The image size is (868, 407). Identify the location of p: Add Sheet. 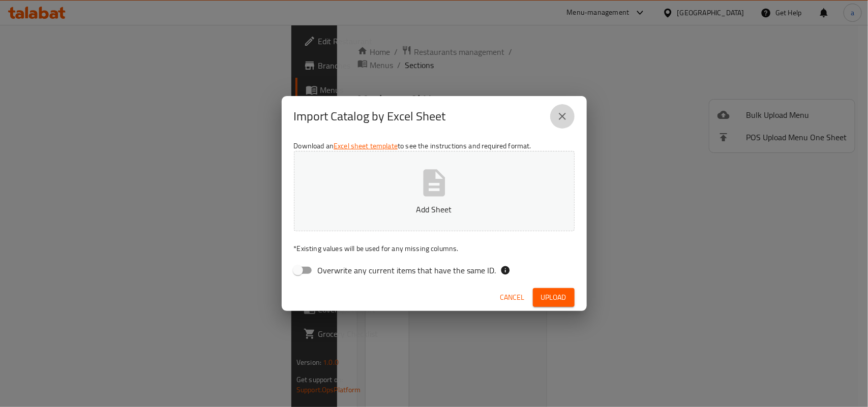
(434, 210).